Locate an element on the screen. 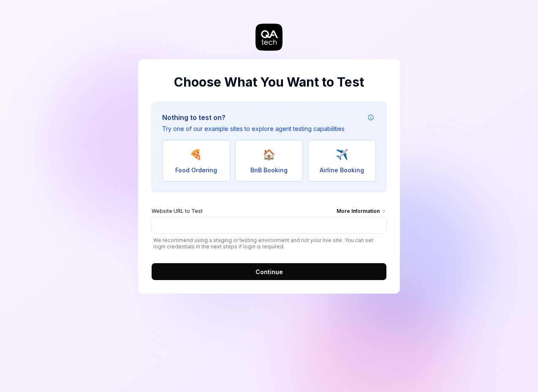  button: 🍕Food Ordering is located at coordinates (196, 161).